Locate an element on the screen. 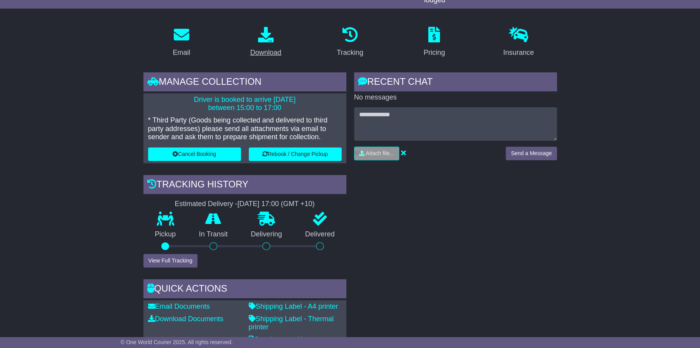 The width and height of the screenshot is (700, 348). div: RECENT CHAT is located at coordinates (456, 83).